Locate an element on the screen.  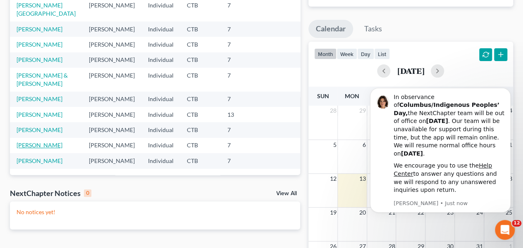
span: Mon is located at coordinates (352, 96).